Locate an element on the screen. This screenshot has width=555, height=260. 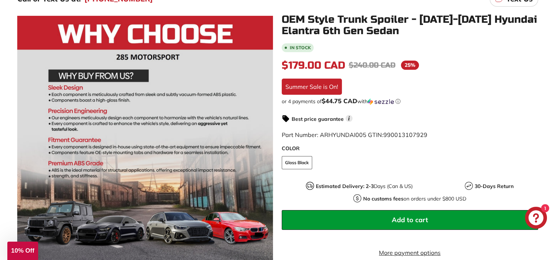
div: or 4 payments of$44.75 CADwithSezzle Click to learn more about Sezzle is located at coordinates (410, 101).